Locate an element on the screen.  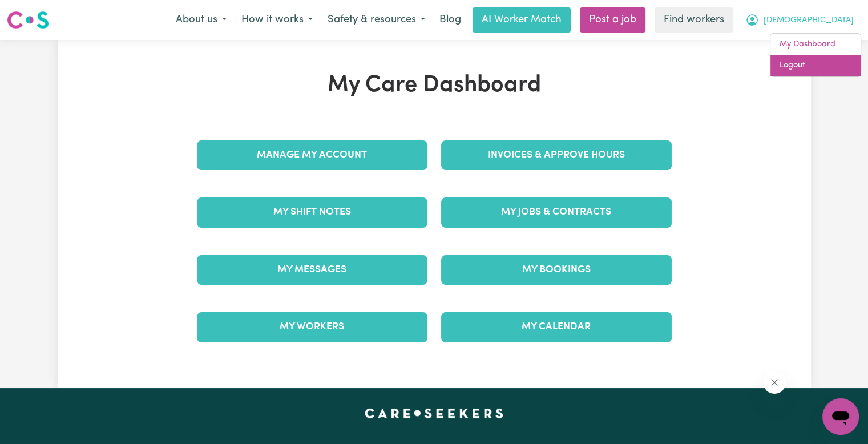
a: Manage My Account is located at coordinates (313, 155).